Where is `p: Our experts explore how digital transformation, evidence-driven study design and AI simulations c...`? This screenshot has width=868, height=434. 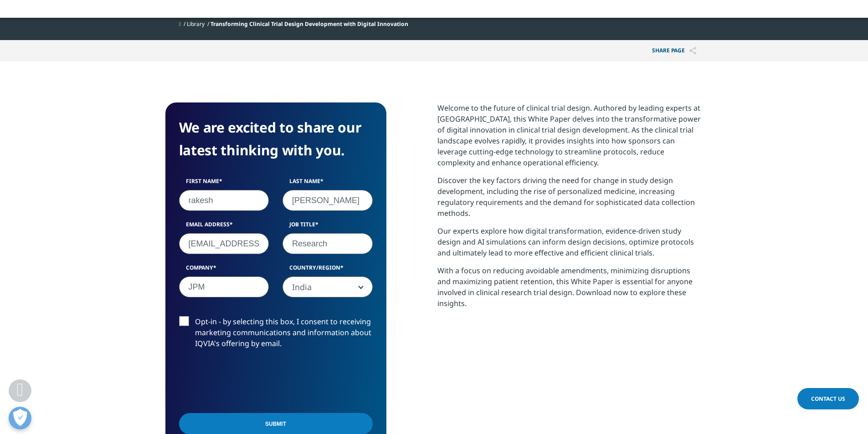
p: Our experts explore how digital transformation, evidence-driven study design and AI simulations c... is located at coordinates (570, 245).